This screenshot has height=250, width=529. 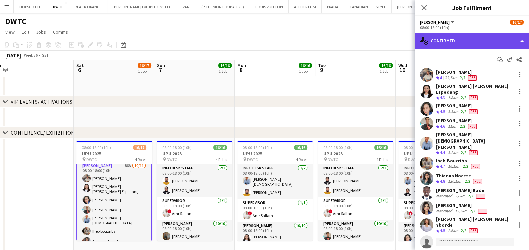 I want to click on span: Week 36, so click(x=31, y=55).